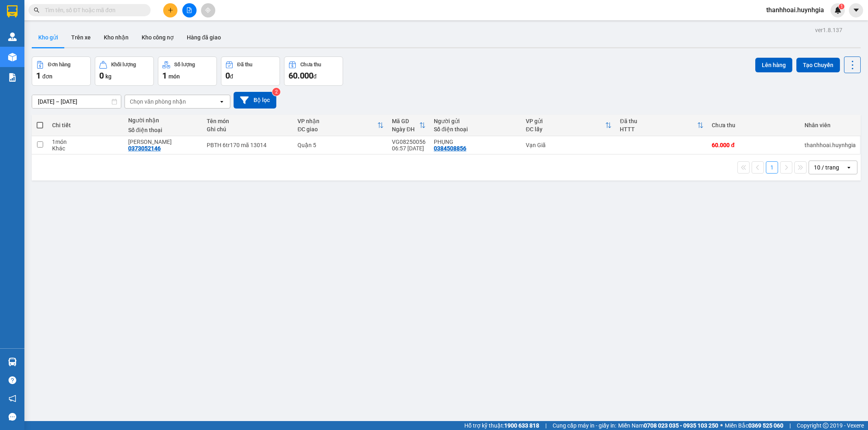 The height and width of the screenshot is (430, 868). Describe the element at coordinates (754, 426) in the screenshot. I see `span: Miền Bắc` at that location.